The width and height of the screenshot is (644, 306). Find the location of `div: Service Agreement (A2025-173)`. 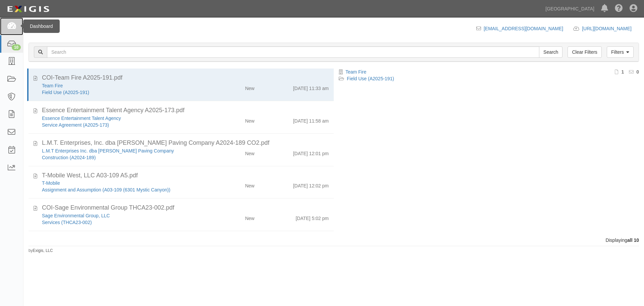

div: Service Agreement (A2025-173) is located at coordinates (124, 125).